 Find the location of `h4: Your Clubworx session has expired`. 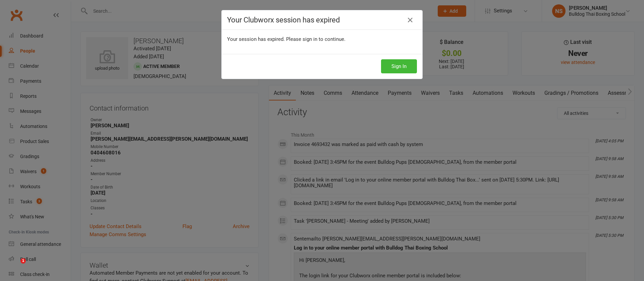

h4: Your Clubworx session has expired is located at coordinates (322, 20).